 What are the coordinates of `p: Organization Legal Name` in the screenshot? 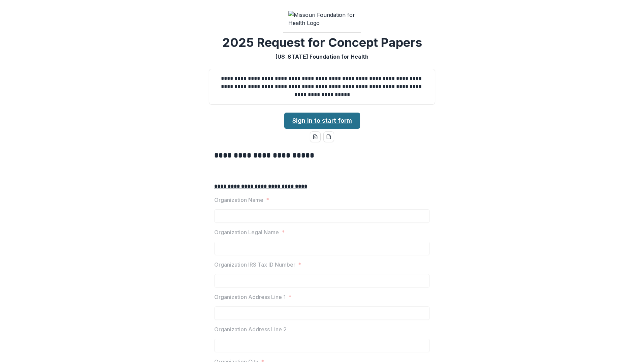 It's located at (246, 232).